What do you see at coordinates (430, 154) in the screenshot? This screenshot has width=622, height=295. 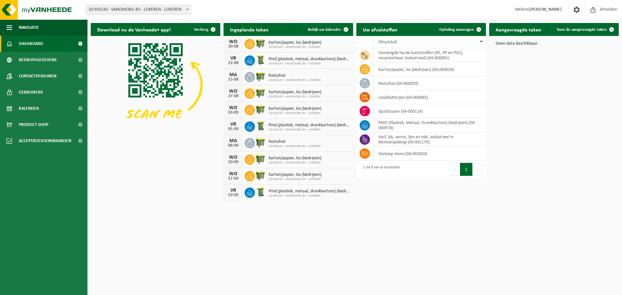 I see `td: verkoop items (04-001834)` at bounding box center [430, 154].